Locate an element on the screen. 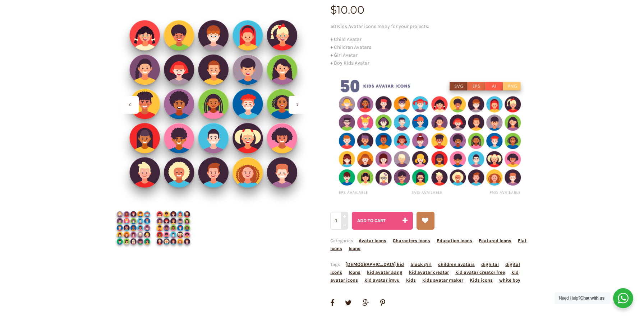 The image size is (644, 319). a: kid avatar icons is located at coordinates (425, 276).